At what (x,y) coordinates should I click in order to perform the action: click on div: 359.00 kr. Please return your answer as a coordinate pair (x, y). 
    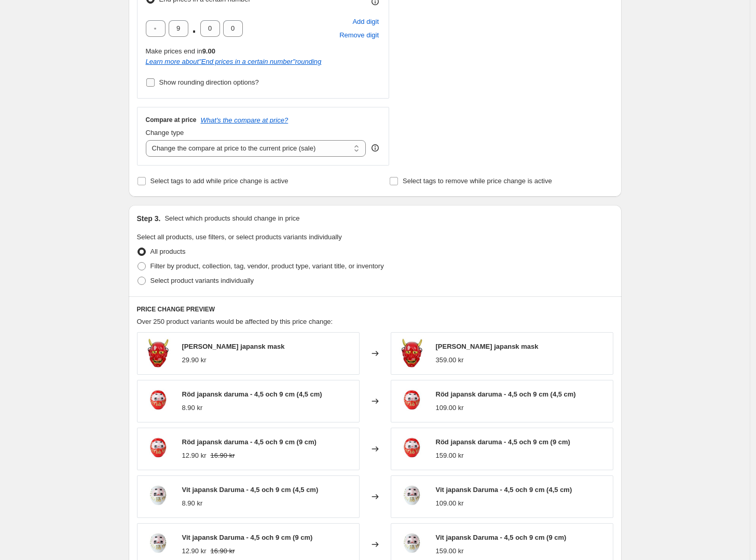
    Looking at the image, I should click on (450, 360).